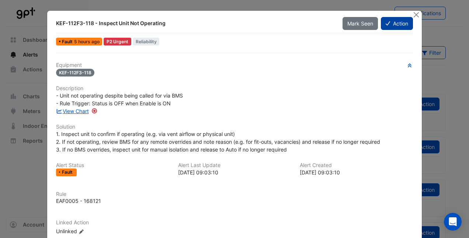 Image resolution: width=469 pixels, height=238 pixels. I want to click on h6: Alert Status, so click(113, 165).